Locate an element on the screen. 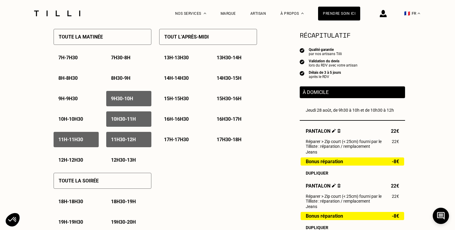 This screenshot has width=455, height=230. p: 17h30 - 18h is located at coordinates (229, 139).